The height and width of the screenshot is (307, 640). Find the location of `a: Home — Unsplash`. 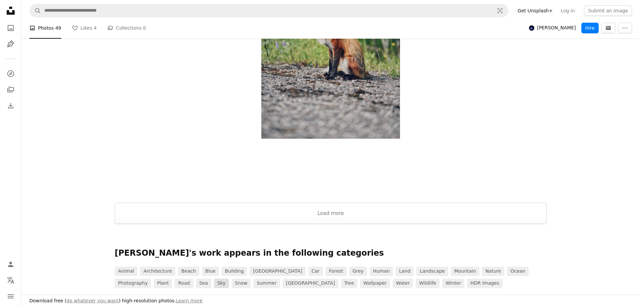

a: Home — Unsplash is located at coordinates (11, 11).